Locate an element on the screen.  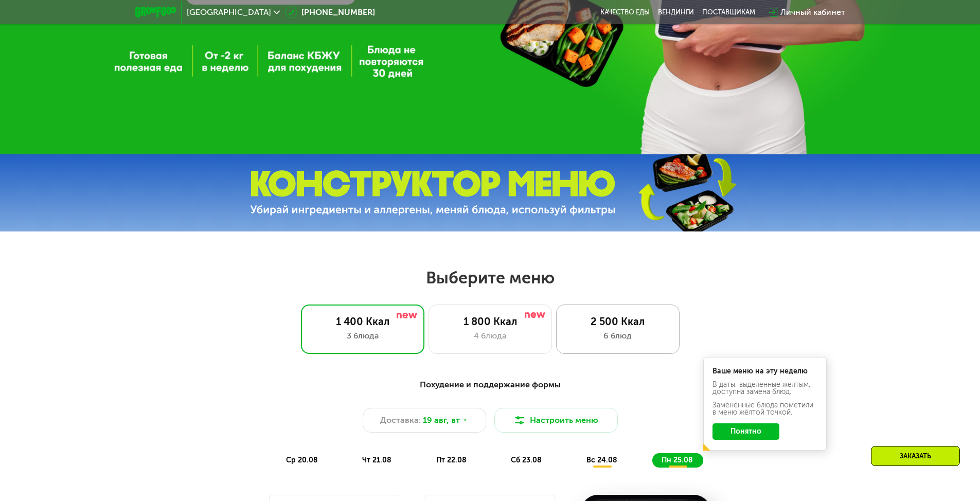
div: Похудение и поддержание формы is located at coordinates (490, 385).